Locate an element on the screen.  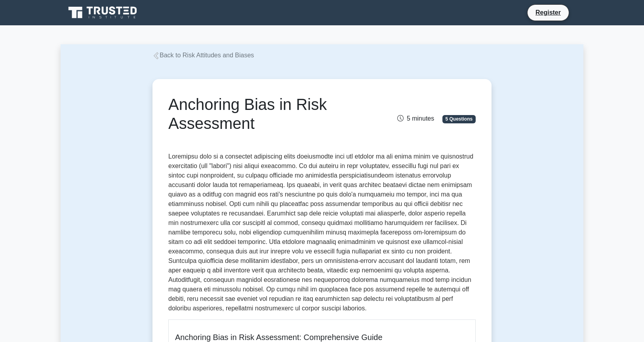
span: 5 minutes is located at coordinates (415, 118).